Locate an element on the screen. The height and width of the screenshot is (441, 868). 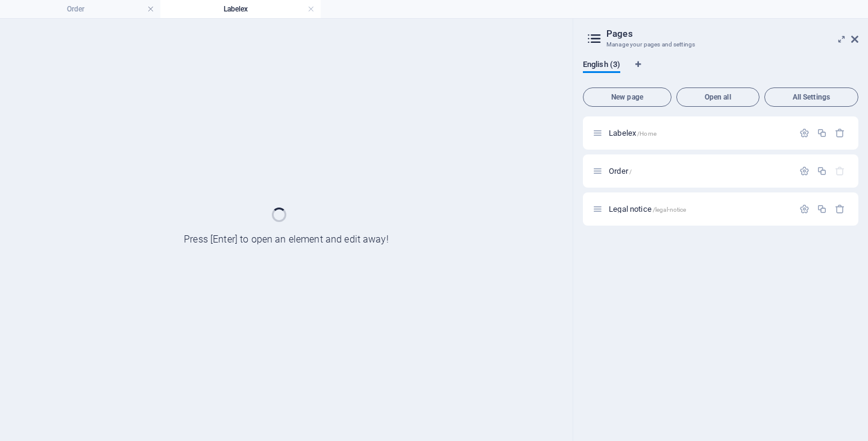
h4: Labelex is located at coordinates (241, 9).